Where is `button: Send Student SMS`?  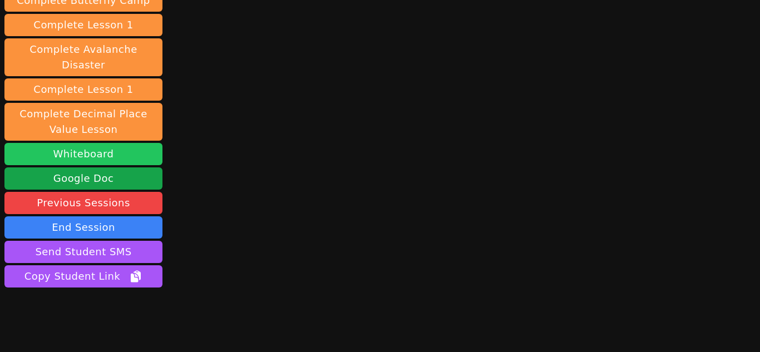
button: Send Student SMS is located at coordinates (83, 252).